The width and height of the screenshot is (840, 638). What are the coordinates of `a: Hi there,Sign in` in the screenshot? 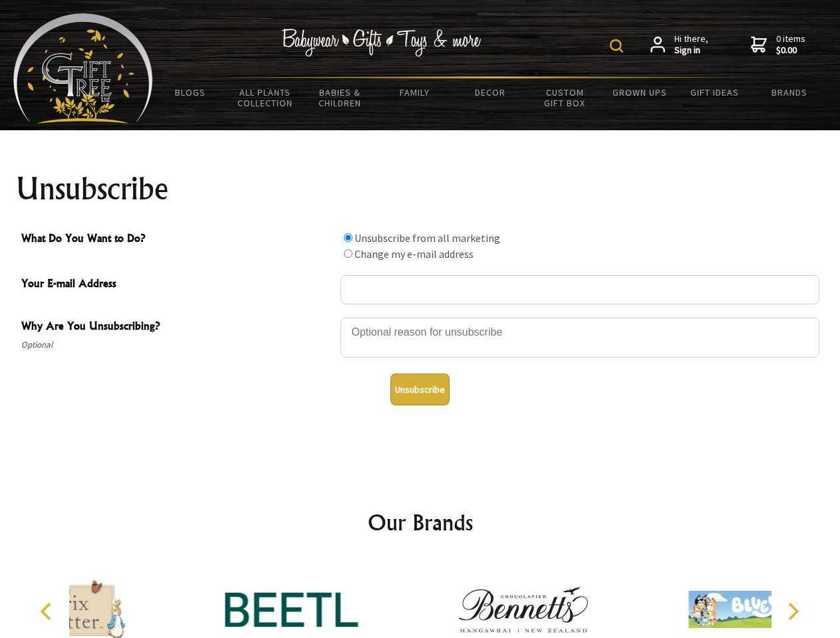 It's located at (679, 45).